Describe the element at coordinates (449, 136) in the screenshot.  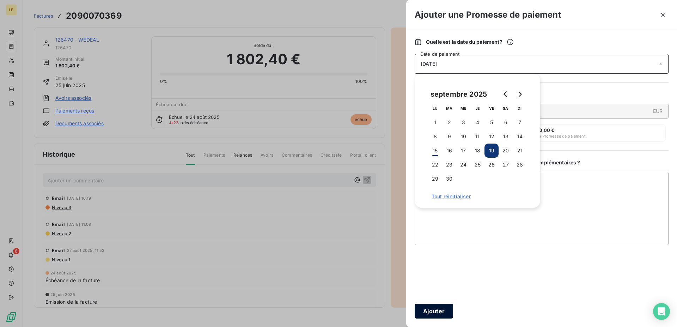
I see `button: 9` at that location.